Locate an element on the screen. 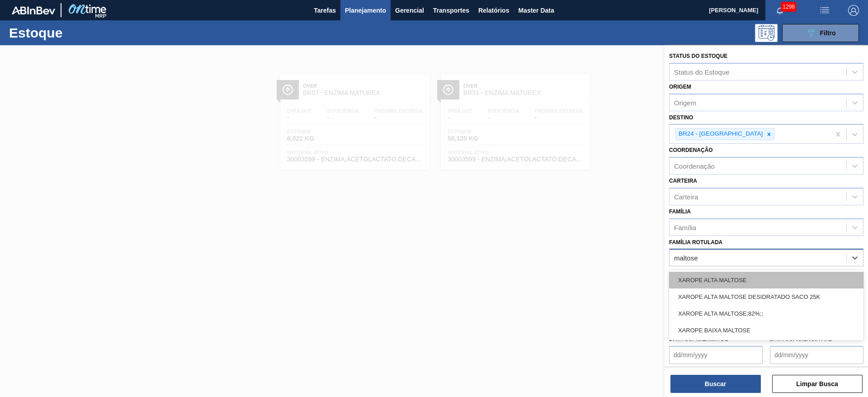 This screenshot has height=397, width=868. label: Família is located at coordinates (680, 212).